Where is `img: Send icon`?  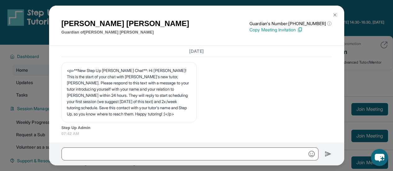 img: Send icon is located at coordinates (328, 154).